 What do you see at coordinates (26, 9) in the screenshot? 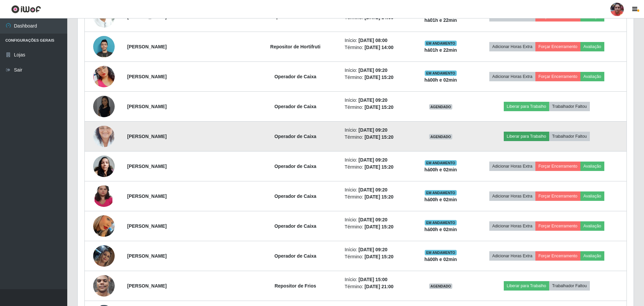
I see `img: CoreUI Logo` at bounding box center [26, 9].